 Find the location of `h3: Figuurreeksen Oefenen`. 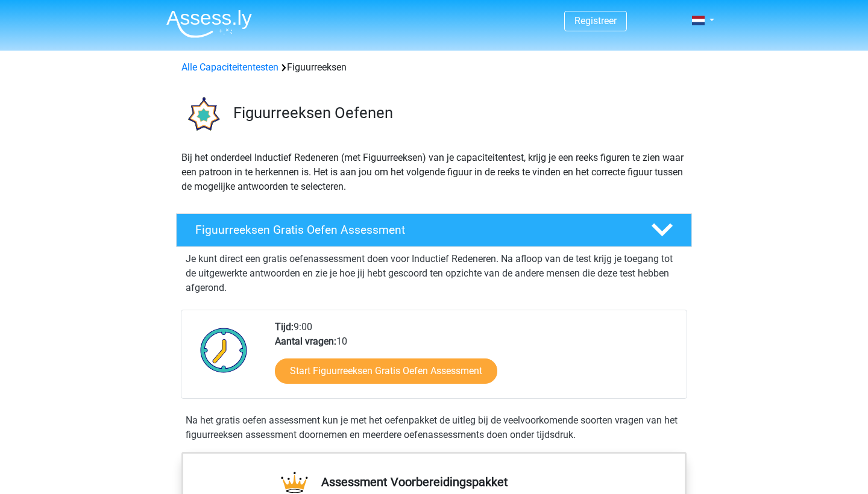

h3: Figuurreeksen Oefenen is located at coordinates (458, 113).